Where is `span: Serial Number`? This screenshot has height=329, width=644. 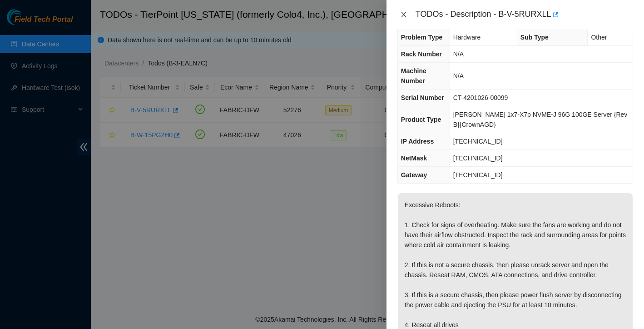 span: Serial Number is located at coordinates (422, 97).